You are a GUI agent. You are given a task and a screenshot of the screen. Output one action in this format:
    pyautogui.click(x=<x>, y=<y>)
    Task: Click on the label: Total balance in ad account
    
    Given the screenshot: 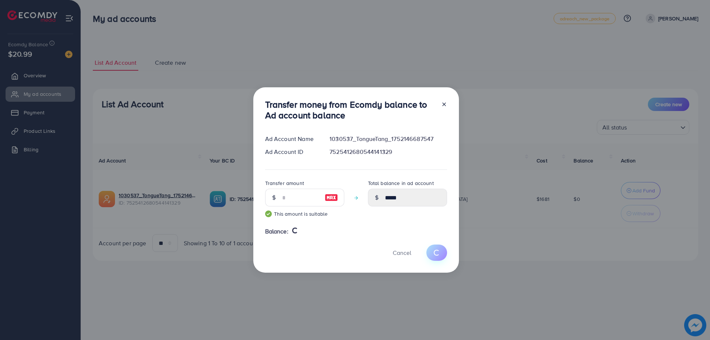 What is the action you would take?
    pyautogui.click(x=401, y=183)
    